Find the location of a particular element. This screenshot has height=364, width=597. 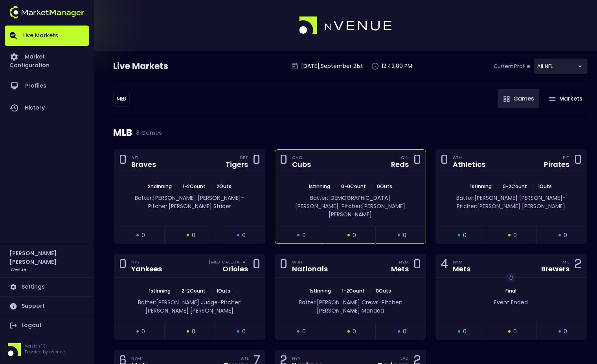

p: 12:42:00 PM is located at coordinates (397, 66).